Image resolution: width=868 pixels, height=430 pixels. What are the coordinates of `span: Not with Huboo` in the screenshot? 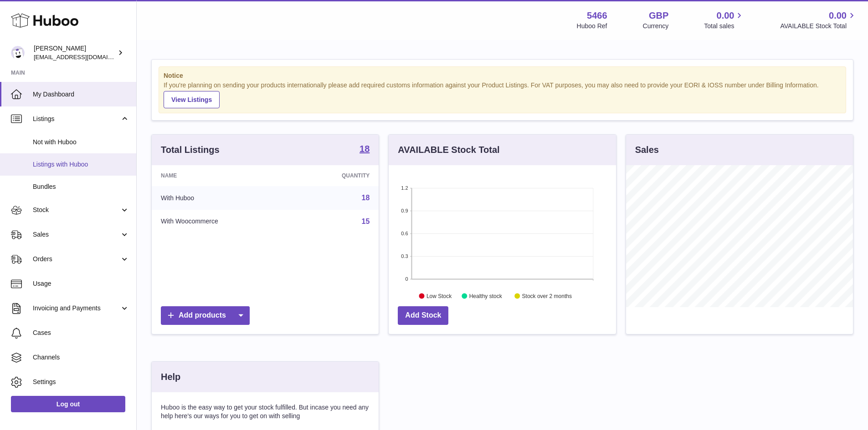 It's located at (81, 142).